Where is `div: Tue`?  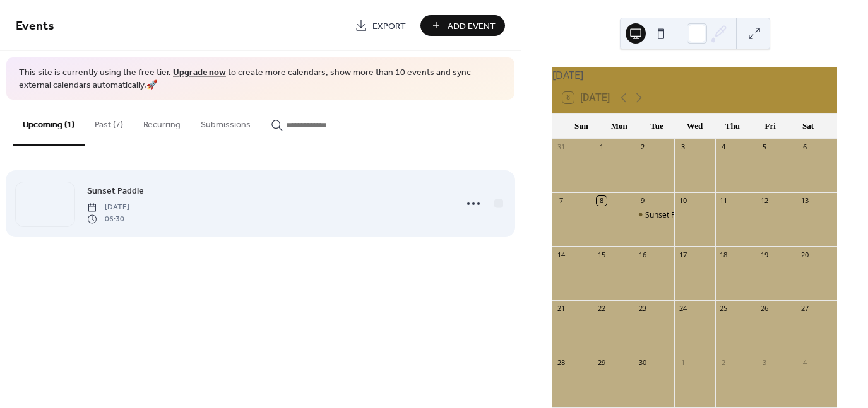 div: Tue is located at coordinates (657, 126).